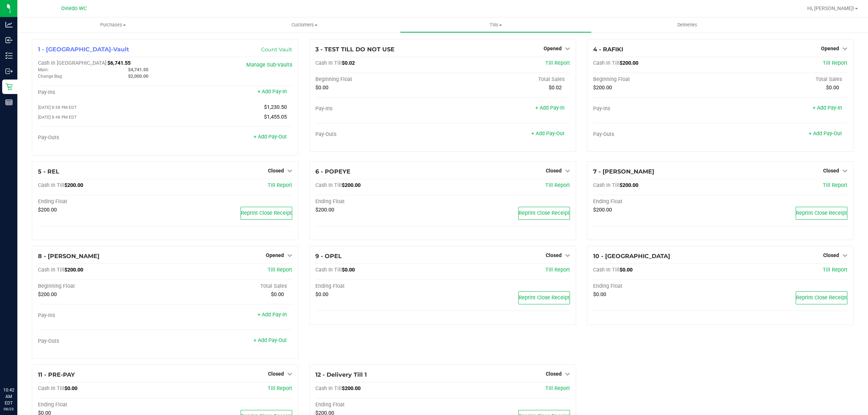  What do you see at coordinates (138, 69) in the screenshot?
I see `span: $4,741.55` at bounding box center [138, 69].